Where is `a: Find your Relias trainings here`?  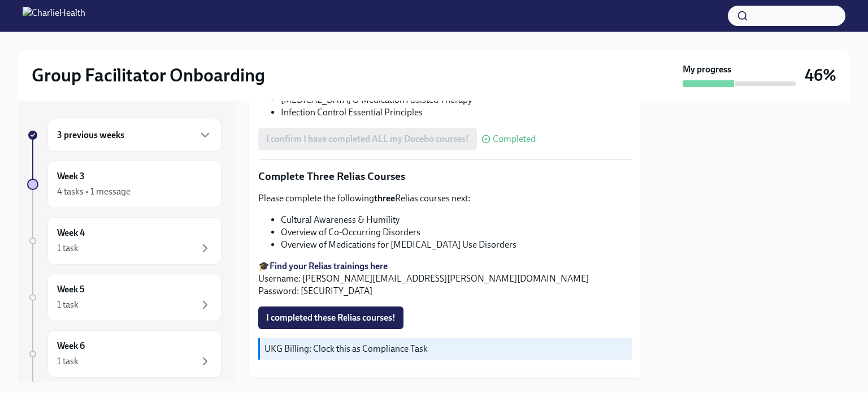
a: Find your Relias trainings here is located at coordinates (328, 266).